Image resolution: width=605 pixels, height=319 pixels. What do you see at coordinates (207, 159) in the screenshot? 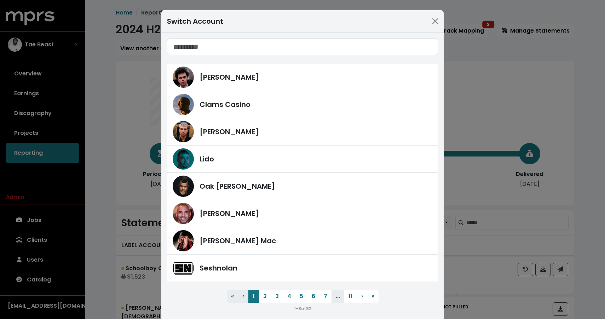
I see `span: Lido` at bounding box center [207, 159].